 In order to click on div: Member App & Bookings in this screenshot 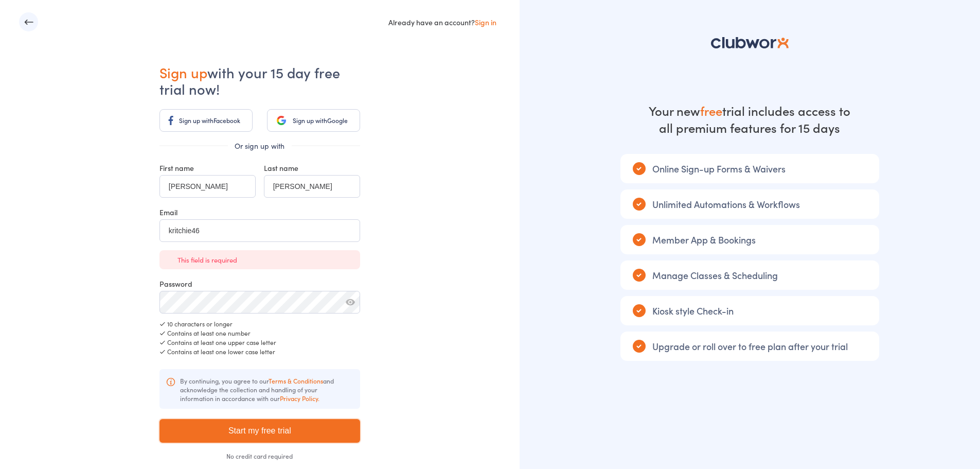, I will do `click(749, 239)`.